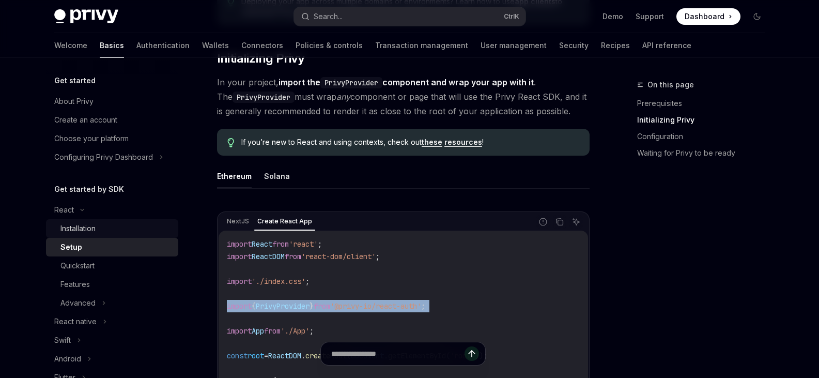  Describe the element at coordinates (708, 17) in the screenshot. I see `a: Dashboard` at that location.